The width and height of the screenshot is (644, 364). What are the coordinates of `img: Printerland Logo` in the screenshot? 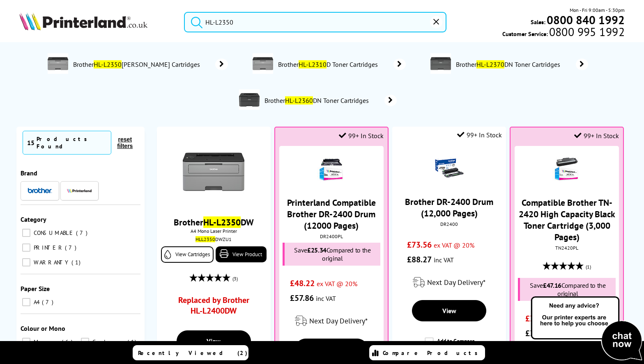 It's located at (84, 21).